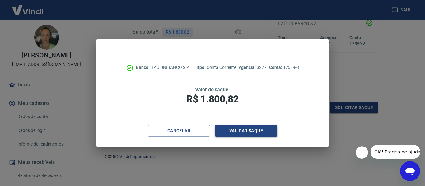 Image resolution: width=425 pixels, height=186 pixels. Describe the element at coordinates (143, 68) in the screenshot. I see `span: Banco:` at that location.